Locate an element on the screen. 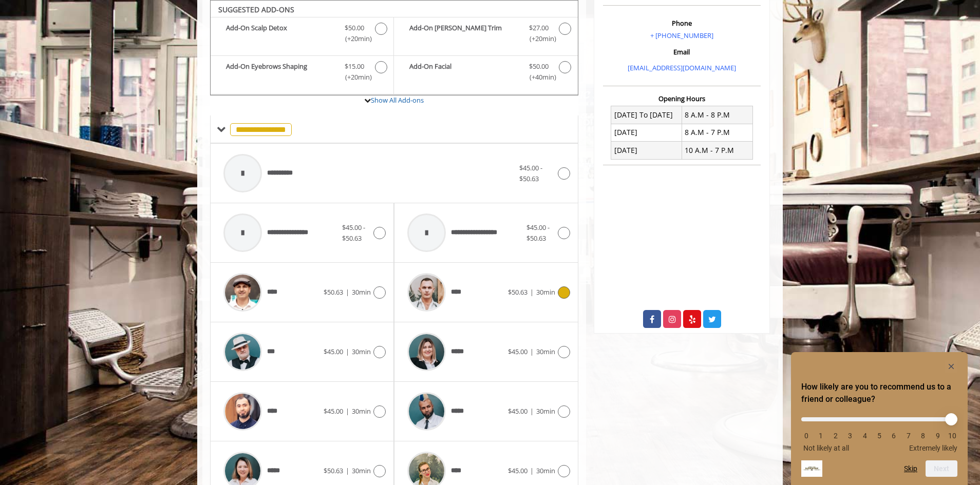 The width and height of the screenshot is (980, 485). span: Not likely at all is located at coordinates (826, 448).